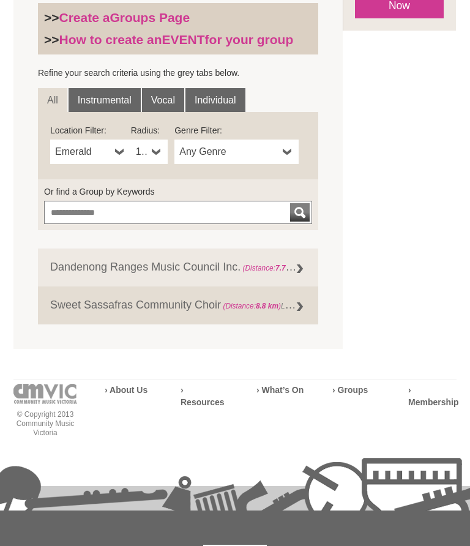  I want to click on a: › What’s On, so click(280, 390).